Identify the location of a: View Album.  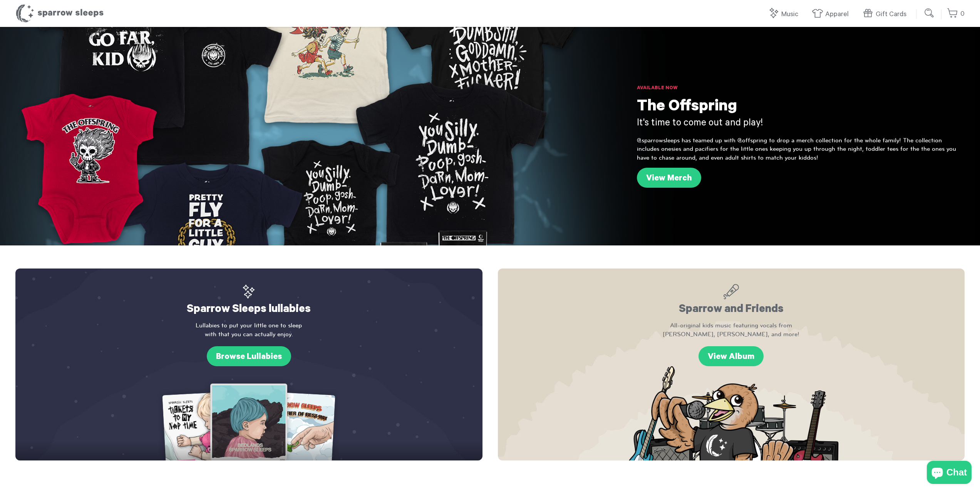
(731, 356).